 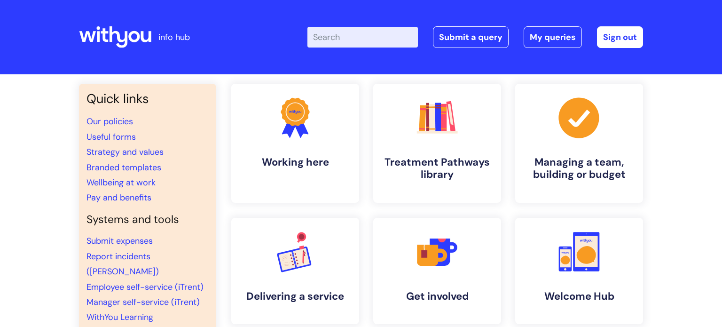 I want to click on h4: Delivering a service, so click(x=295, y=296).